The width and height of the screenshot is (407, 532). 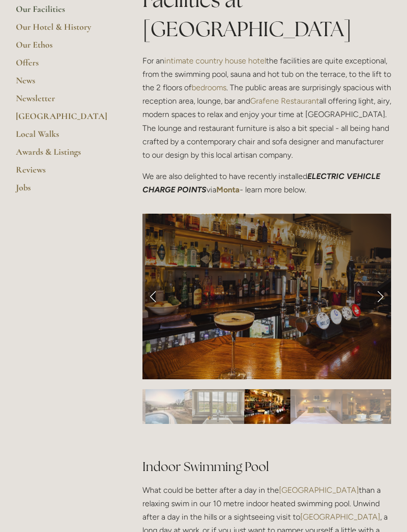 What do you see at coordinates (215, 60) in the screenshot?
I see `a: intimate country house hotel` at bounding box center [215, 60].